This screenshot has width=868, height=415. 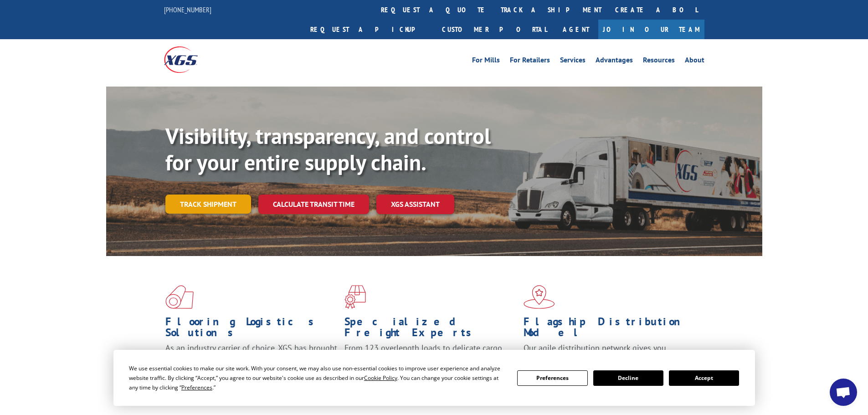 What do you see at coordinates (355, 297) in the screenshot?
I see `img: xgs-icon-focused-on-flooring-red` at bounding box center [355, 297].